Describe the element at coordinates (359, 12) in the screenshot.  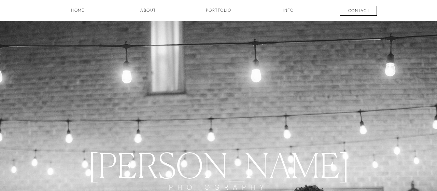
I see `h3: contact` at that location.